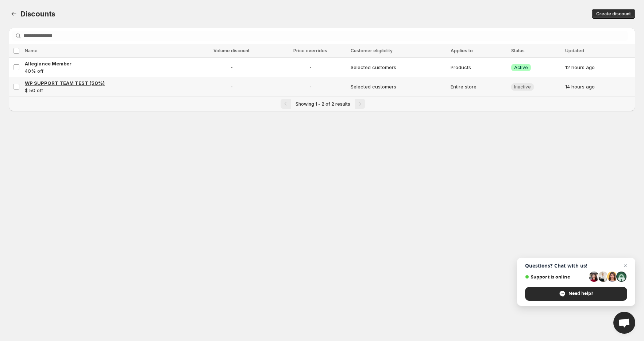 The height and width of the screenshot is (341, 644). What do you see at coordinates (523, 87) in the screenshot?
I see `span: Inactive` at bounding box center [523, 87].